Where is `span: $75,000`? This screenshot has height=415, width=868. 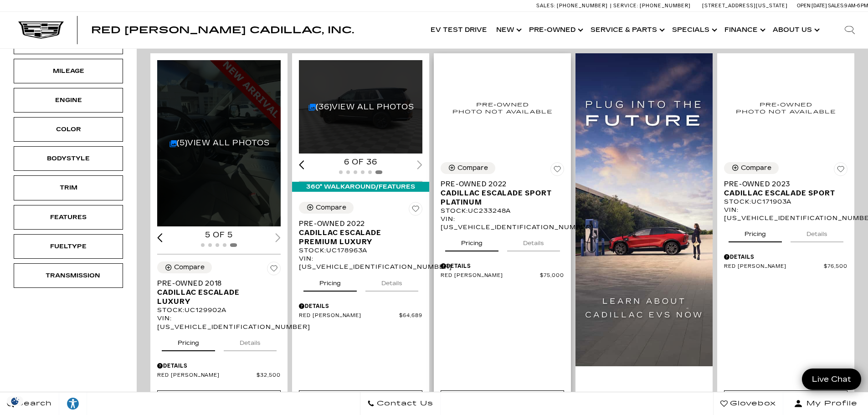
span: $75,000 is located at coordinates (552, 276).